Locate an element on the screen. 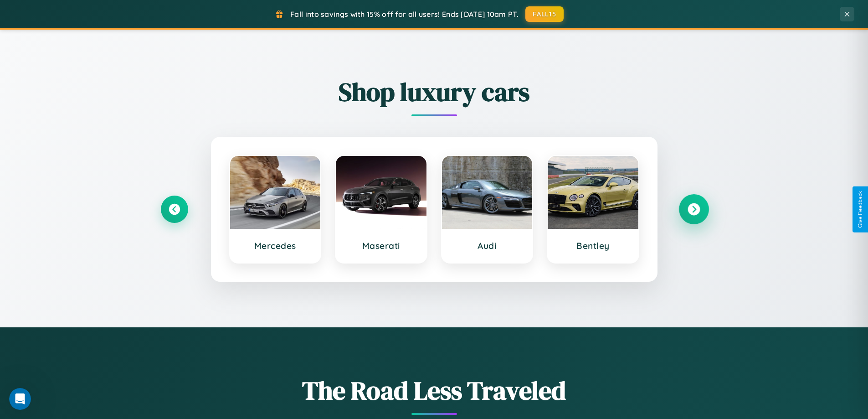 The width and height of the screenshot is (868, 419). h1: The Road Less Traveled is located at coordinates (434, 390).